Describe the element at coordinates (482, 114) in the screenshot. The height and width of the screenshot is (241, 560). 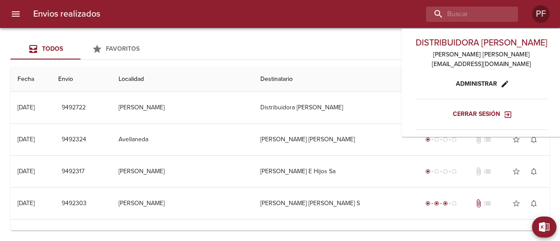
I see `span: Cerrar sesión` at that location.